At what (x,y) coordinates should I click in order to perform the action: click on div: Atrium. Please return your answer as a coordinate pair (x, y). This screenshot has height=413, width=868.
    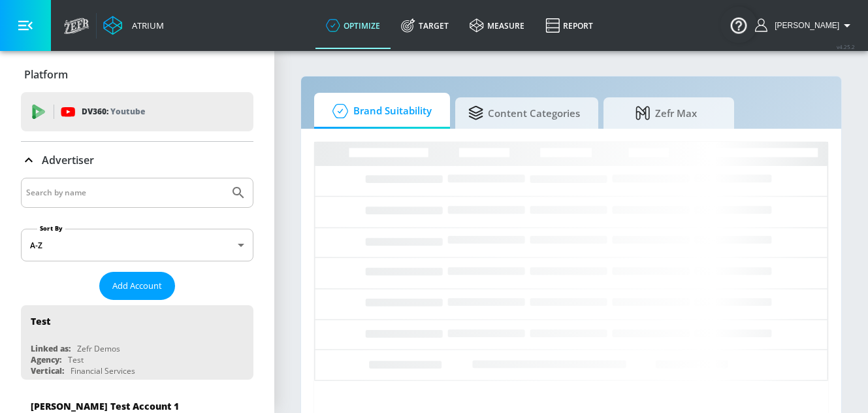
    Looking at the image, I should click on (145, 26).